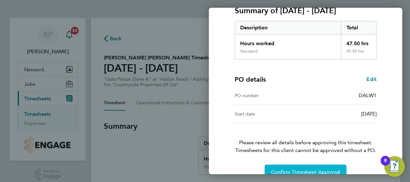  I want to click on button: Confirm Timesheet Approval, so click(306, 172).